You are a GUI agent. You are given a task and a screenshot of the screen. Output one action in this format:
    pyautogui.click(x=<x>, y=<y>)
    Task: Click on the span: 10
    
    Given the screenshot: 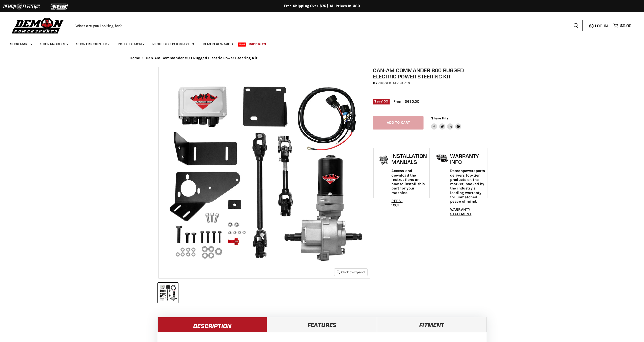 What is the action you would take?
    pyautogui.click(x=384, y=101)
    